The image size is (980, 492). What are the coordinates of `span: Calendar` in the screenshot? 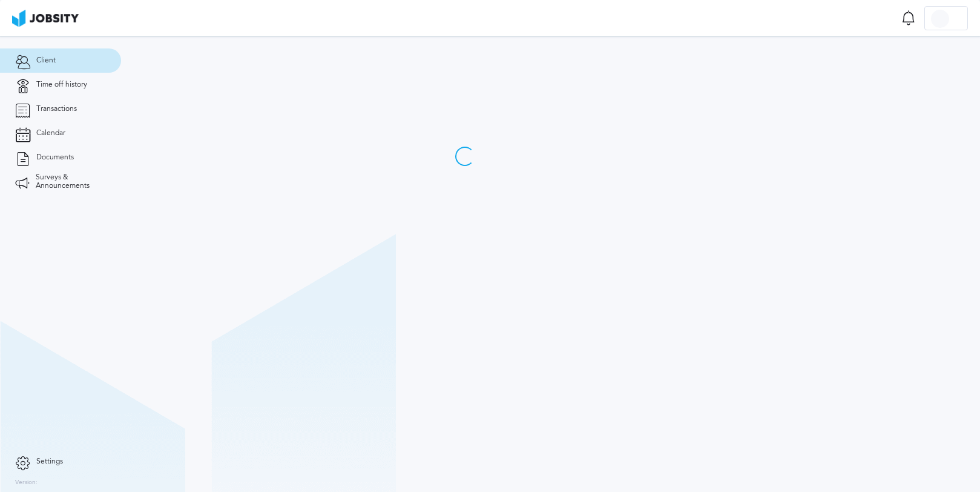 It's located at (51, 133).